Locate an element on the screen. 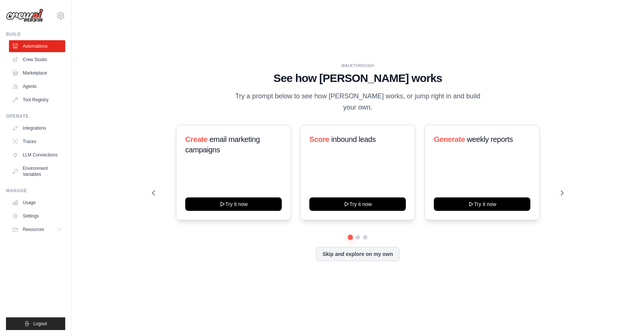  a: Integrations is located at coordinates (37, 128).